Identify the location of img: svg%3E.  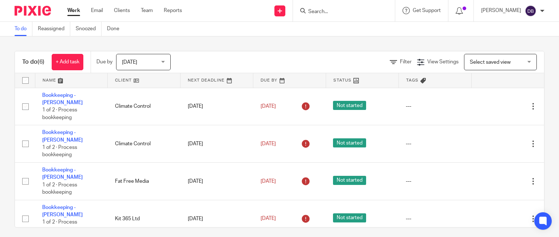
(531, 11).